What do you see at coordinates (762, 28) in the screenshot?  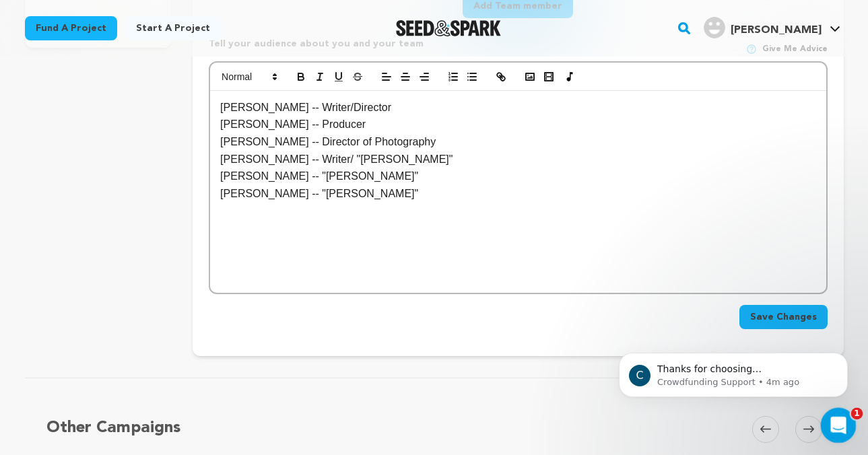 I see `div: Hudson C.'s Profile` at bounding box center [762, 28].